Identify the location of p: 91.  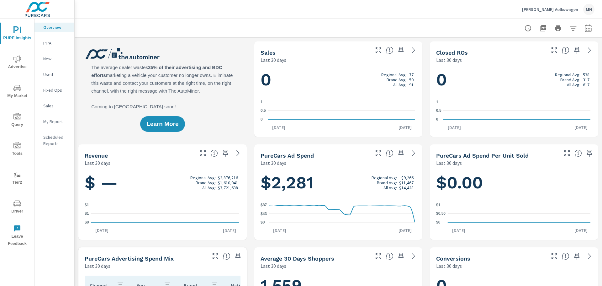
(411, 85).